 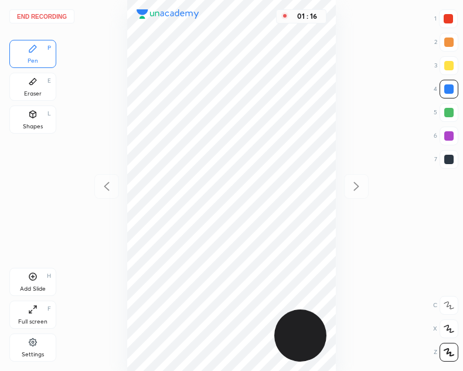 I want to click on div: 7, so click(x=446, y=159).